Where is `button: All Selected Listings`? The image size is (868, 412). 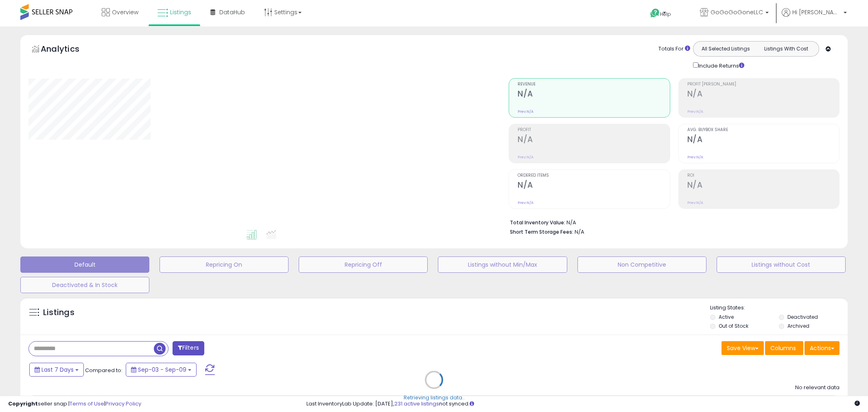
button: All Selected Listings is located at coordinates (725, 49).